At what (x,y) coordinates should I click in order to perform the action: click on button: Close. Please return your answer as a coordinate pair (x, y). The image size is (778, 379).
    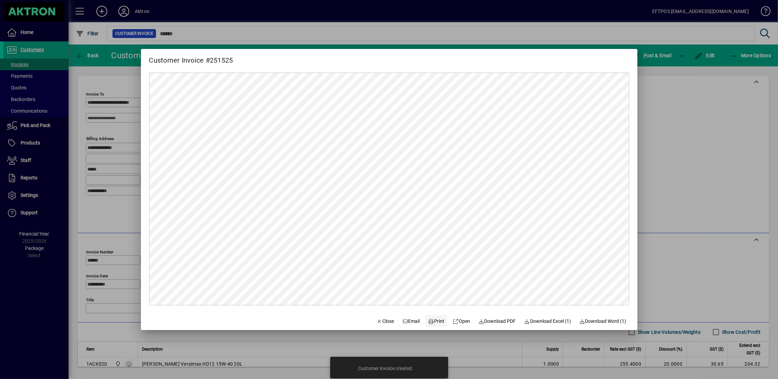
    Looking at the image, I should click on (385, 322).